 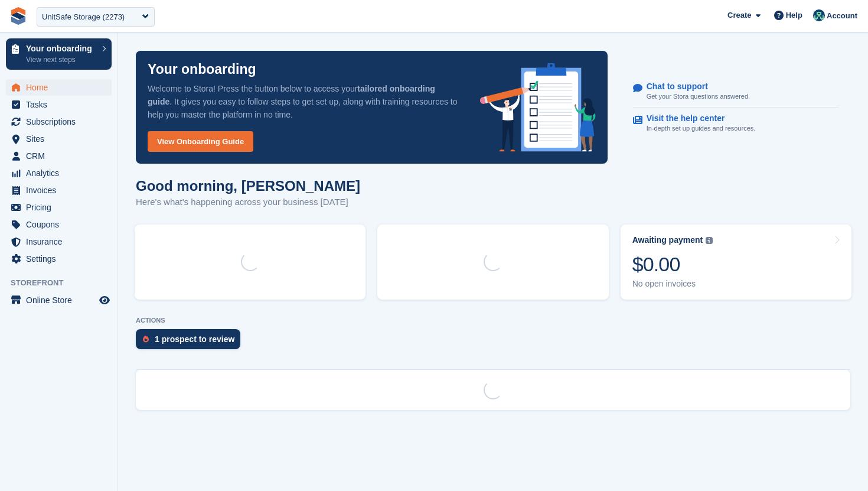 I want to click on a: Preview store, so click(x=104, y=300).